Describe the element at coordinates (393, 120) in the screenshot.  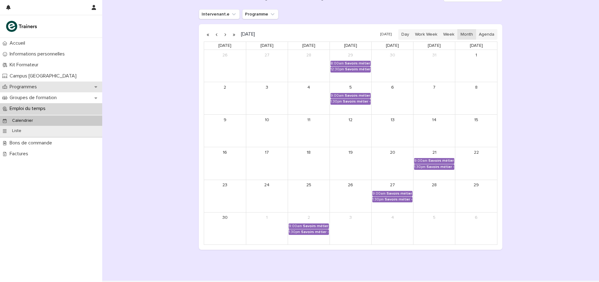
I see `a: November 13, 2025` at that location.